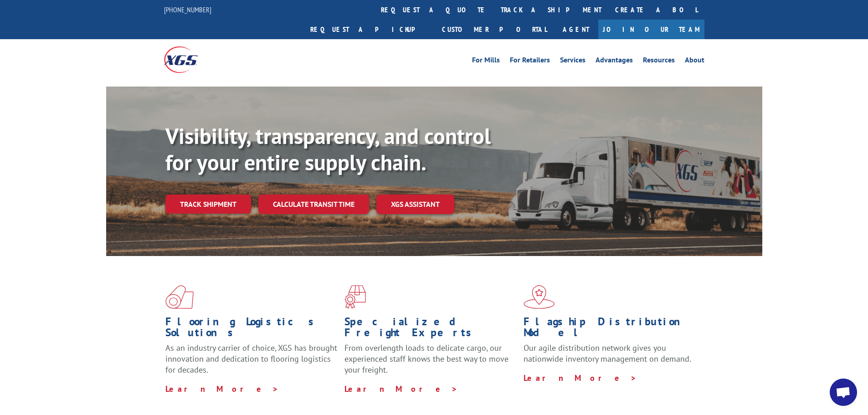  I want to click on a: For Retailers, so click(530, 61).